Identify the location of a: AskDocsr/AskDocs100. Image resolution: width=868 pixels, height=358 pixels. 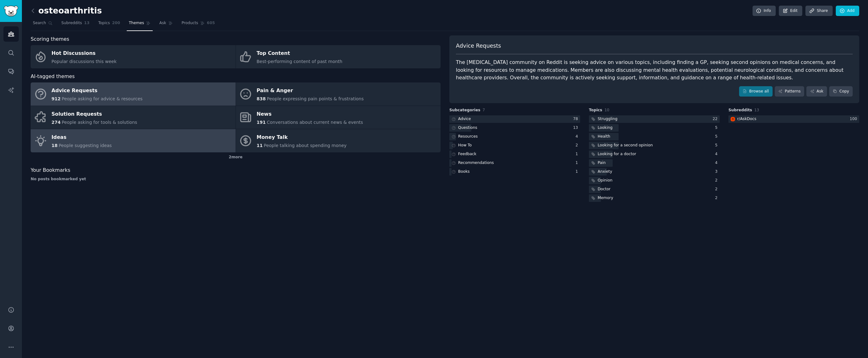
(794, 119).